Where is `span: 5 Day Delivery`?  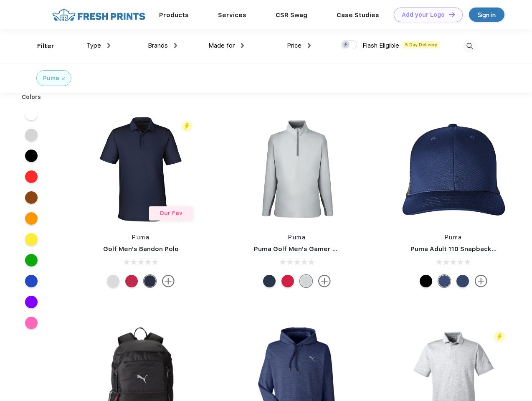 span: 5 Day Delivery is located at coordinates (421, 44).